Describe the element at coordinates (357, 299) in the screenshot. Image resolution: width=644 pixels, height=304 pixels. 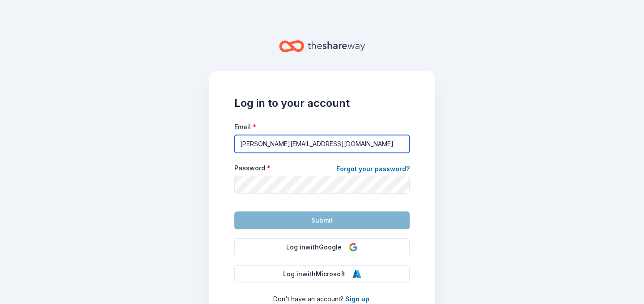
I see `a: Sign up` at that location.